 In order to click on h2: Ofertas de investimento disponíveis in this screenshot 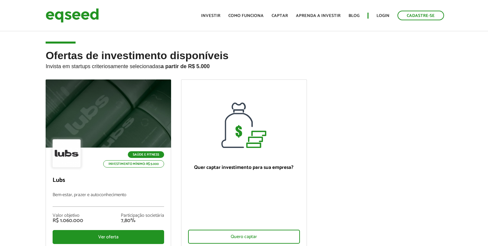, I will do `click(244, 65)`.